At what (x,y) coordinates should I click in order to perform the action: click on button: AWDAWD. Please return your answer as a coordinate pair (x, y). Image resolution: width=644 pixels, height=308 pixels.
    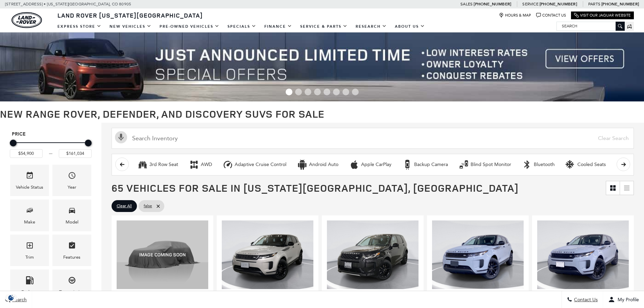
    Looking at the image, I should click on (200, 165).